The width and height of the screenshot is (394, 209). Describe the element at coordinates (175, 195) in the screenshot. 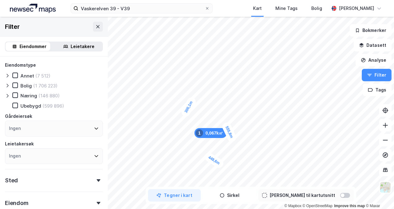

I see `button: Tegner i kart` at that location.